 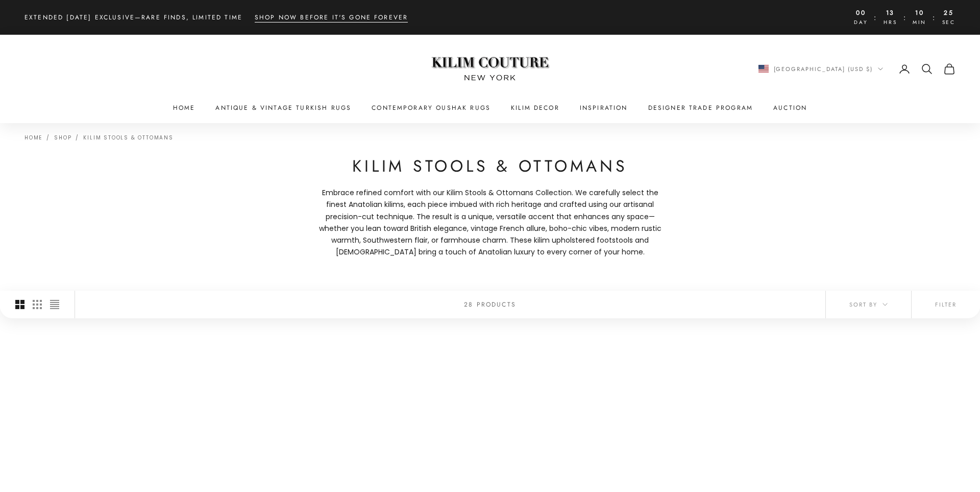 I want to click on img: United States, so click(x=764, y=68).